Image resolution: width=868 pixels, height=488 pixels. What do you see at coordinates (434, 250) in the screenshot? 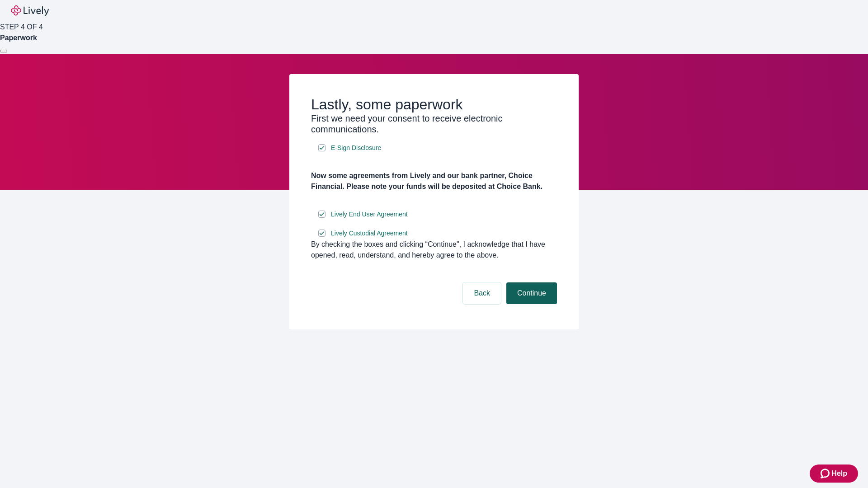
I see `div: By checking the boxes and clicking “Continue", I acknowledge that I have opened, read, understand...` at bounding box center [434, 250].